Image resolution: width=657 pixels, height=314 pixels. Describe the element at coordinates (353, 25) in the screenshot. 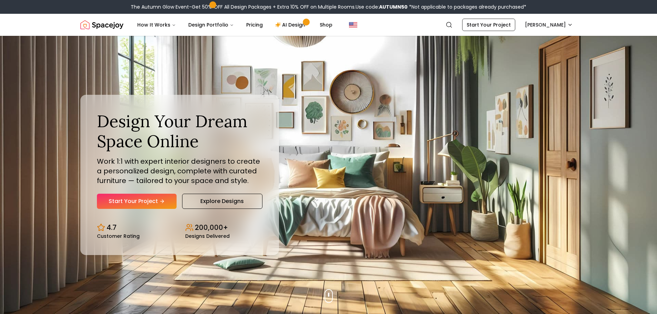

I see `img: United States` at that location.